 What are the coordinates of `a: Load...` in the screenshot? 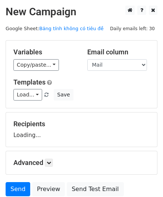 It's located at (28, 95).